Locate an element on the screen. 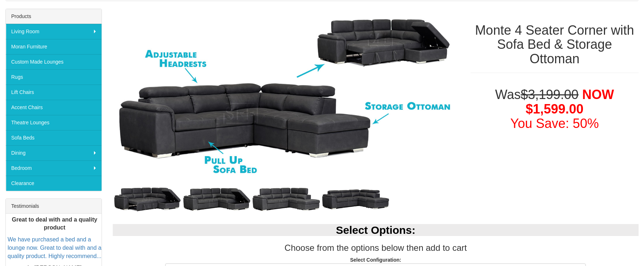 The image size is (644, 266). font: You Save: 50% is located at coordinates (554, 123).